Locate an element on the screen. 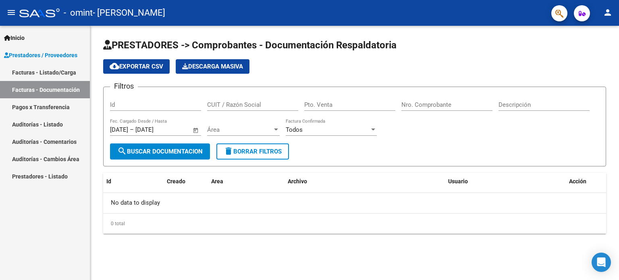 The height and width of the screenshot is (280, 619). mat-icon: person is located at coordinates (608, 13).